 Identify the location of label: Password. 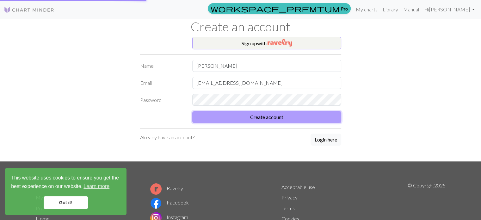
(162, 100).